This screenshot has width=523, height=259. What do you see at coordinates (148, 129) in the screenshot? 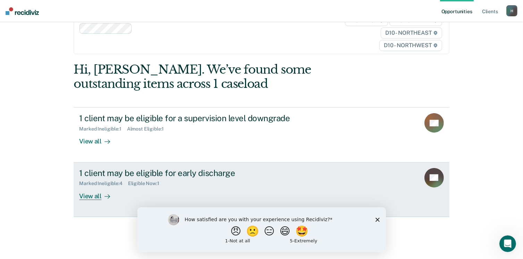
I see `div: Almost Eligible : 1` at bounding box center [148, 129].